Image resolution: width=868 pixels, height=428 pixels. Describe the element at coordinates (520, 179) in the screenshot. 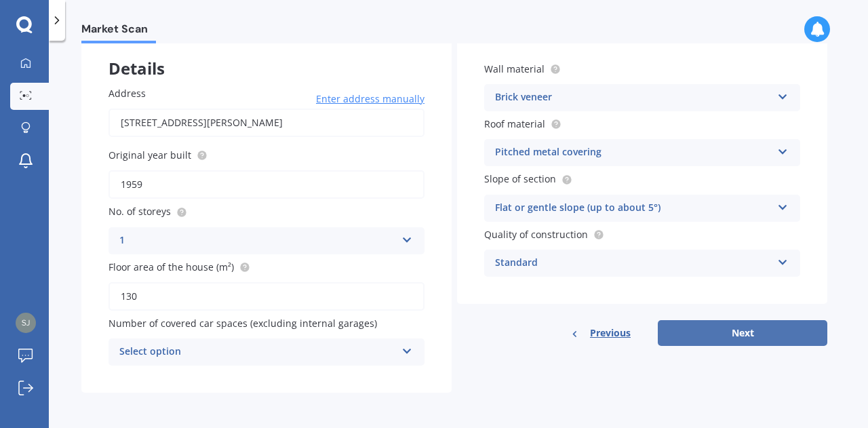

I see `span: Slope of section` at that location.